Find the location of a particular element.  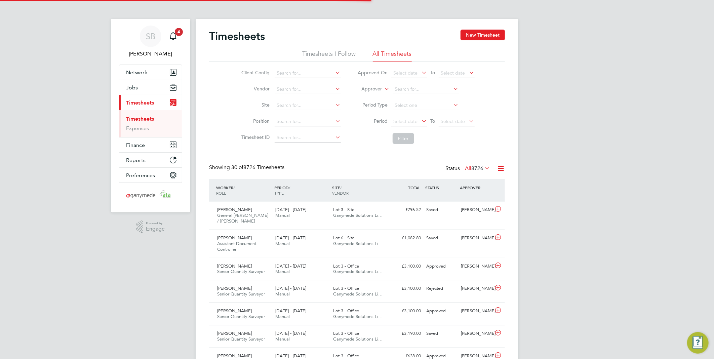

div: Showing is located at coordinates (247, 167).